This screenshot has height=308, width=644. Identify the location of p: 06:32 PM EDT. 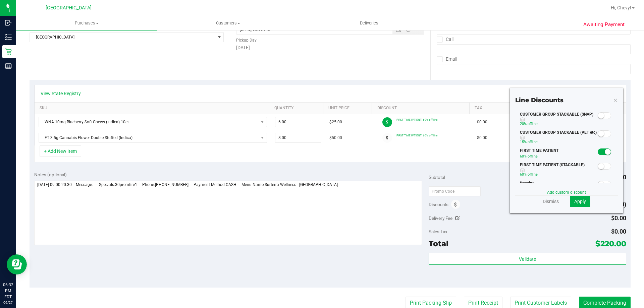
(8, 291).